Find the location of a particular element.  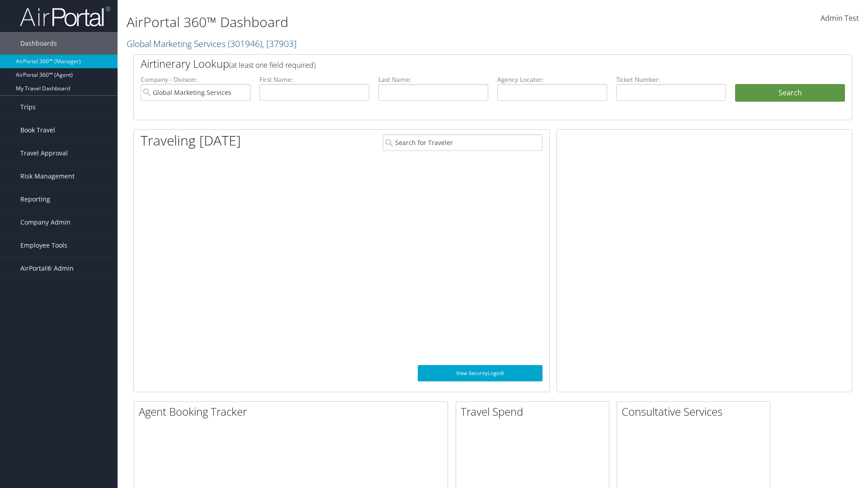

span: Book Travel is located at coordinates (38, 130).